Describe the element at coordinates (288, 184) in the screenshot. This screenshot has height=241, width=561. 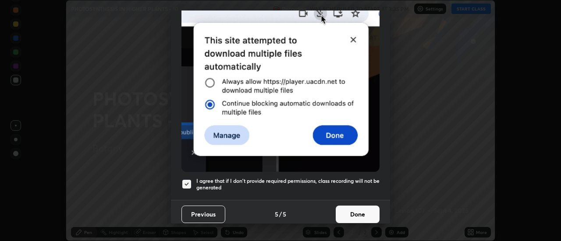
I see `h5: I agree that if I don't provide required permissions, class recording will not be generated` at that location.